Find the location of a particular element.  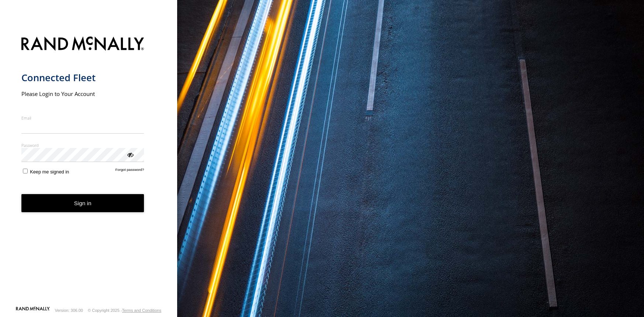

img: Rand McNally is located at coordinates (83, 44).